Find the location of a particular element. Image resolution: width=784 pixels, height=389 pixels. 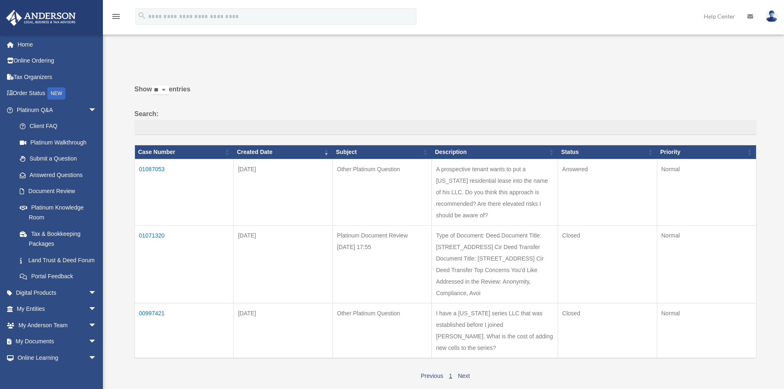

td: 01071320 is located at coordinates (184, 264).